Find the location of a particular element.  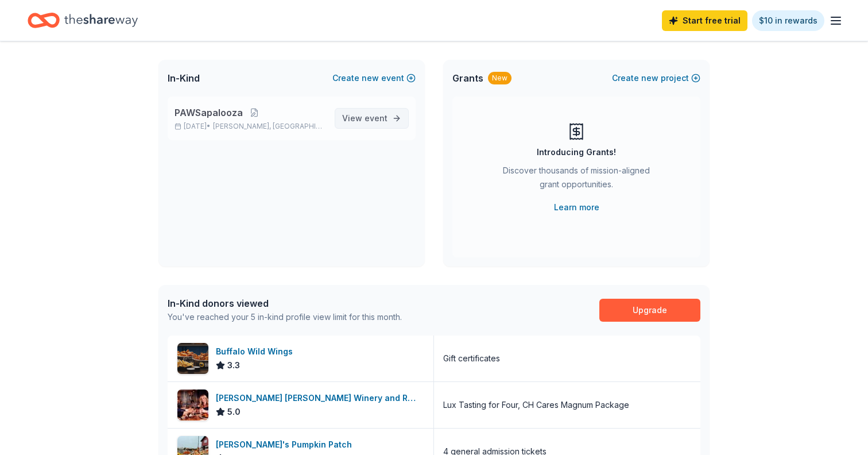

div: Gift certificates is located at coordinates (471, 358).